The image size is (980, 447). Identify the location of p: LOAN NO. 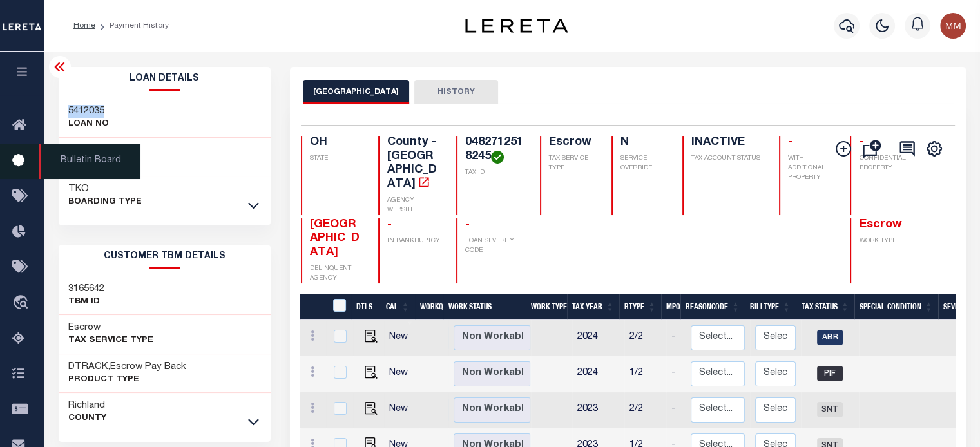
(89, 124).